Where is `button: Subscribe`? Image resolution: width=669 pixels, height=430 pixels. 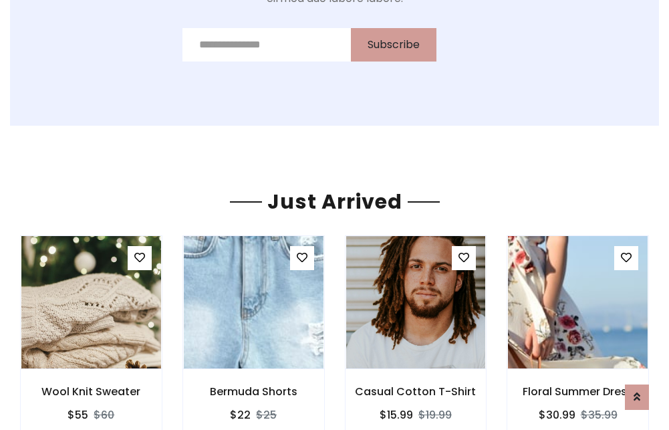 button: Subscribe is located at coordinates (394, 45).